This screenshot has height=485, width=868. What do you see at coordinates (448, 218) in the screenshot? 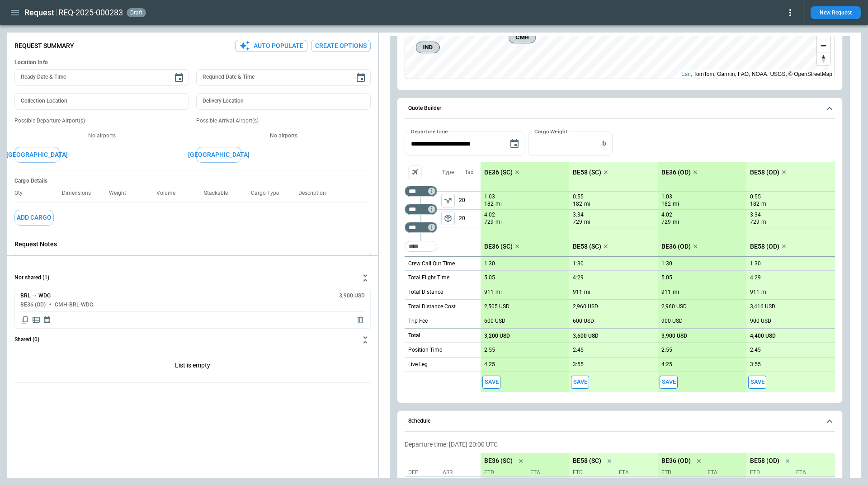
I see `span: Type of sector` at bounding box center [448, 218].